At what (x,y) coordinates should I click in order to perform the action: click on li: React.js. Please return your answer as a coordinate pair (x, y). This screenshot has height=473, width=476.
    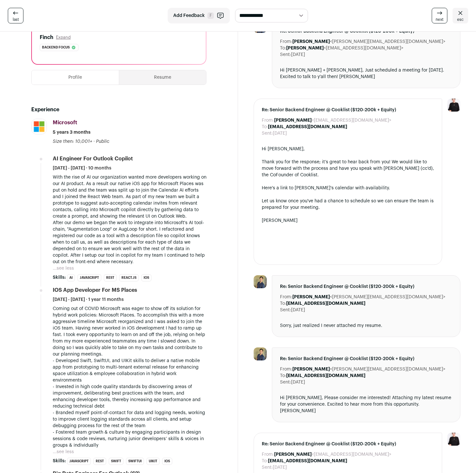
    Looking at the image, I should click on (129, 278).